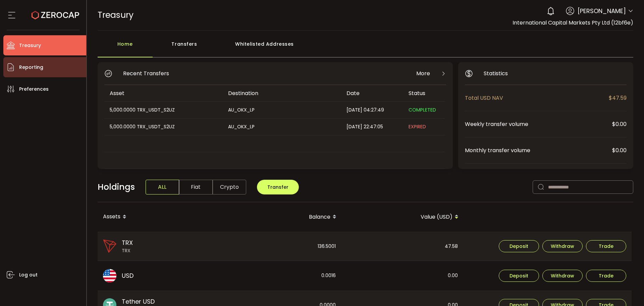 This screenshot has width=644, height=306. Describe the element at coordinates (278, 187) in the screenshot. I see `button: Transfer` at that location.